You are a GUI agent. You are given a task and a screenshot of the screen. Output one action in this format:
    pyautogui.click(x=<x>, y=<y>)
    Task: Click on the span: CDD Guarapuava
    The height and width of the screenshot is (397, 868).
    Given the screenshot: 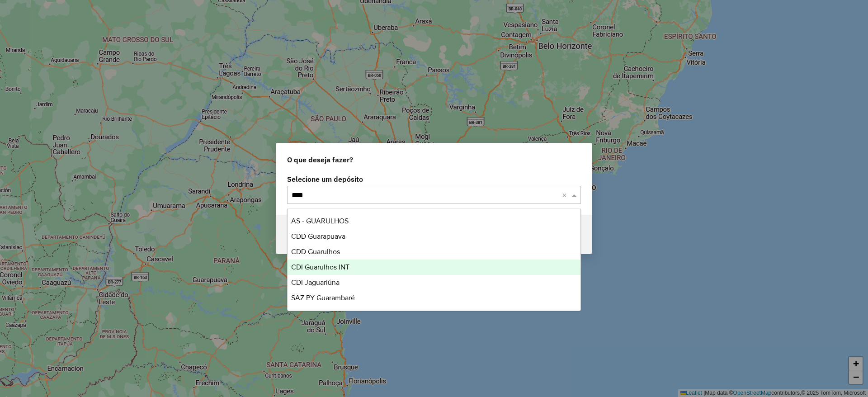 What is the action you would take?
    pyautogui.click(x=318, y=236)
    